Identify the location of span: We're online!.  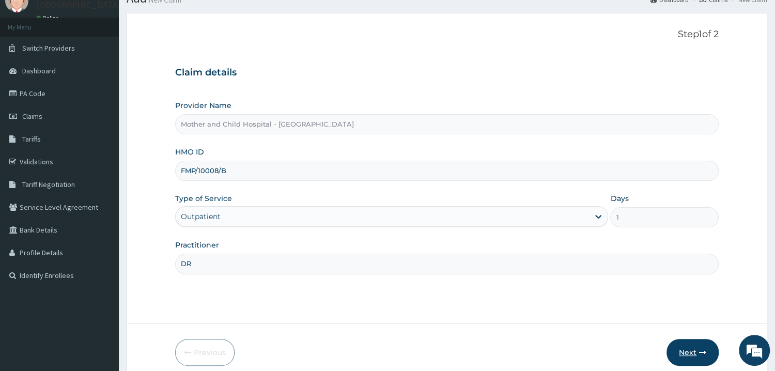
(101, 168).